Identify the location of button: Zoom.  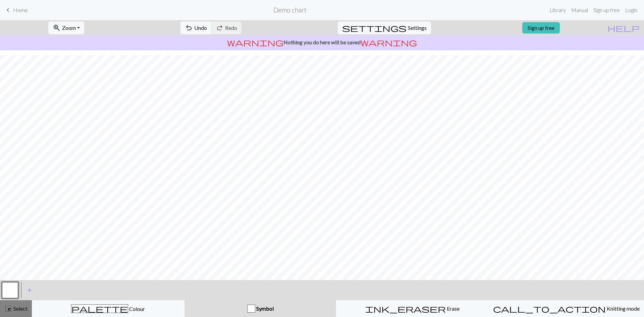
(66, 28).